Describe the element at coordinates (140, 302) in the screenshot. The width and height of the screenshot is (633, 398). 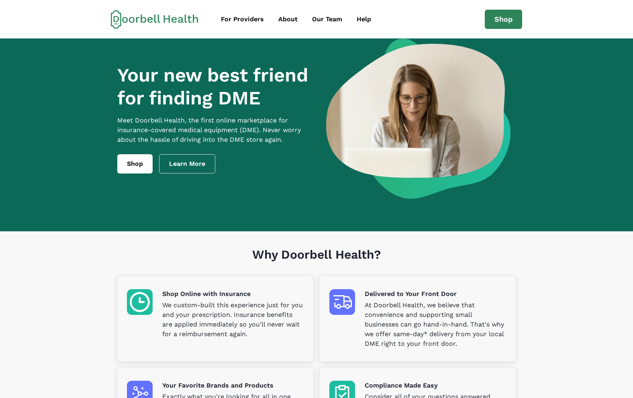
I see `img: Shop Online with Insurance icon` at that location.